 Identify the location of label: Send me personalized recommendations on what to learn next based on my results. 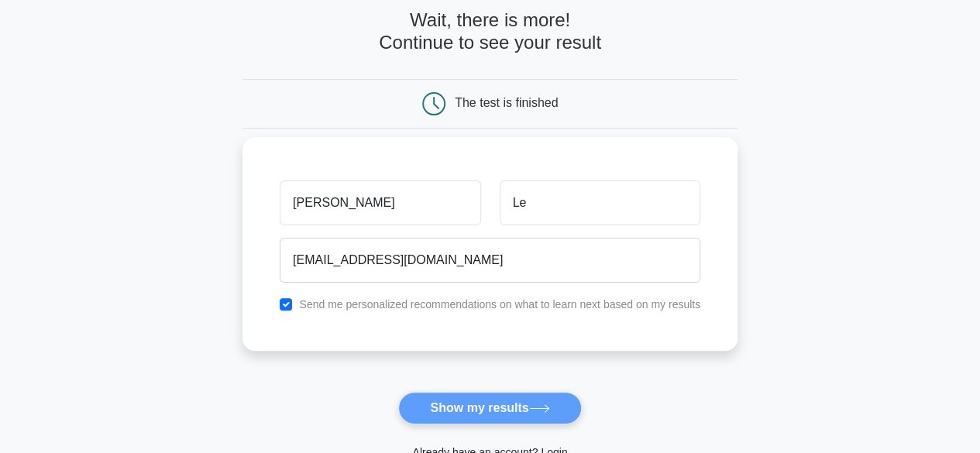
(500, 305).